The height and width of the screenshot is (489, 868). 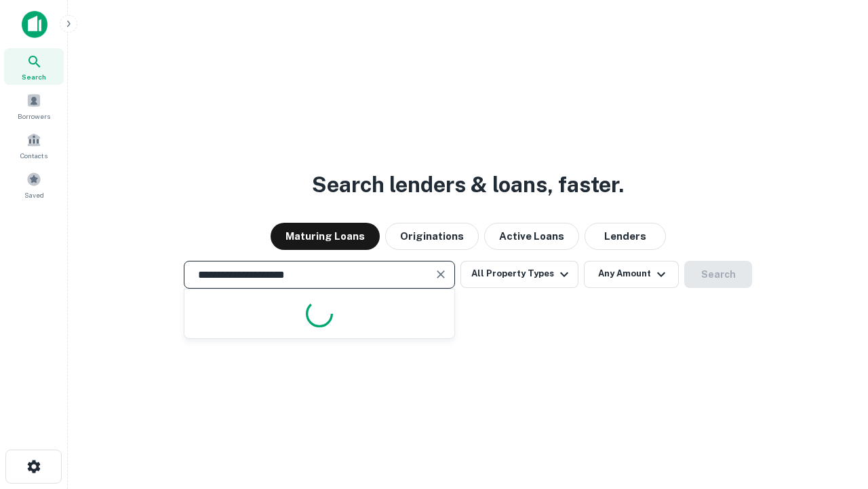 What do you see at coordinates (34, 66) in the screenshot?
I see `a: Search` at bounding box center [34, 66].